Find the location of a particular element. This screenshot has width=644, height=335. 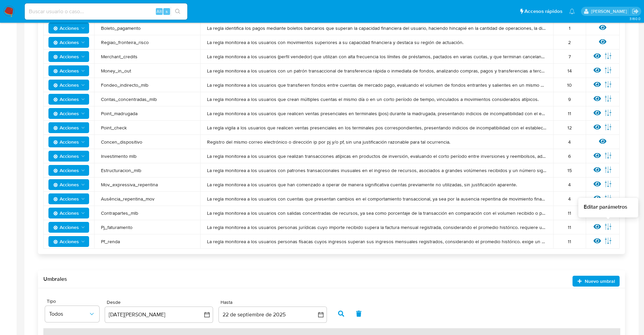

button: search-icon is located at coordinates (178, 12).